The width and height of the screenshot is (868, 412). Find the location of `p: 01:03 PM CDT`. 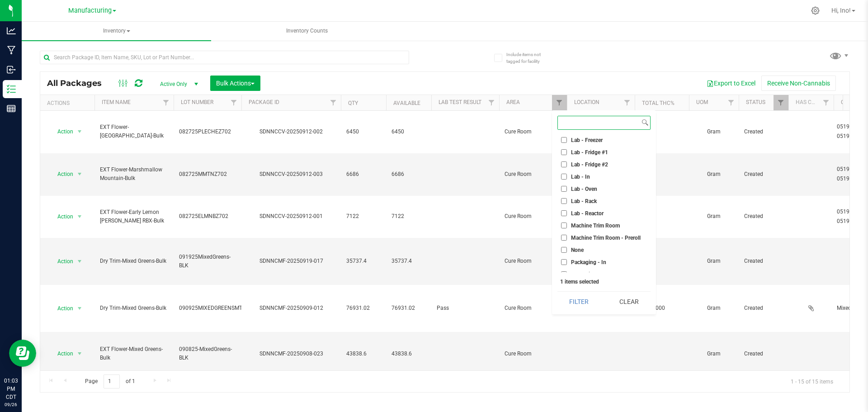

p: 01:03 PM CDT is located at coordinates (11, 389).